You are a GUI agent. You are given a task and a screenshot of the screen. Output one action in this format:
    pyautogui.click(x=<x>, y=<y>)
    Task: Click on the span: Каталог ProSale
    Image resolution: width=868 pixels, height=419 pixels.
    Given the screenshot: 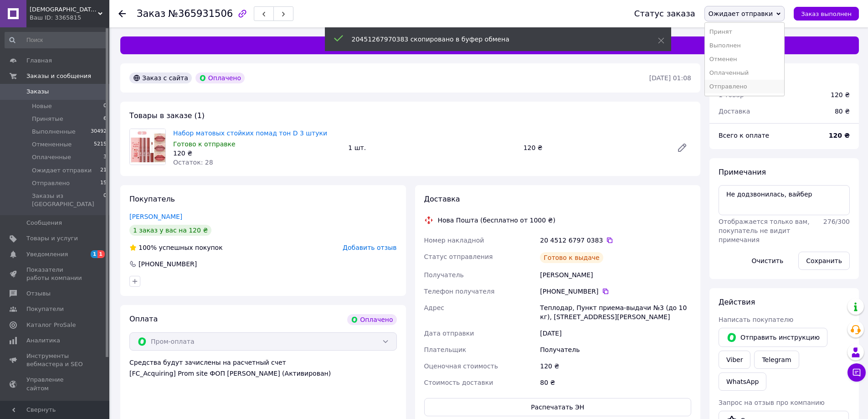 What is the action you would take?
    pyautogui.click(x=51, y=325)
    